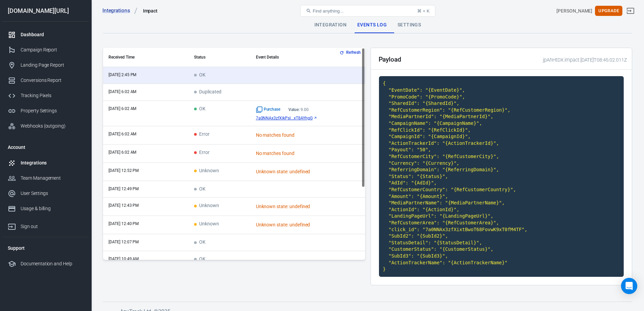 The height and width of the screenshot is (311, 644). What do you see at coordinates (146, 57) in the screenshot?
I see `th: Received Time` at bounding box center [146, 57].